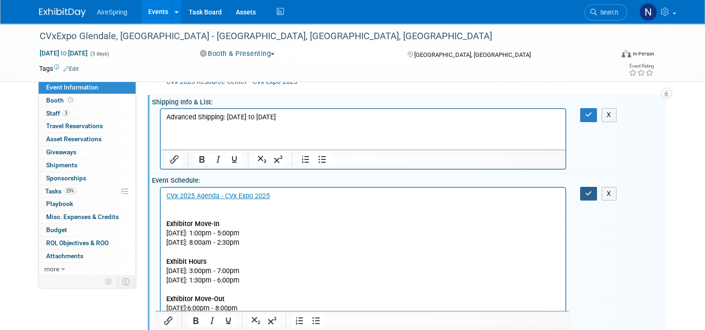 The height and width of the screenshot is (330, 705). Describe the element at coordinates (32, 36) in the screenshot. I see `b: Exhibitor Move-In` at that location.